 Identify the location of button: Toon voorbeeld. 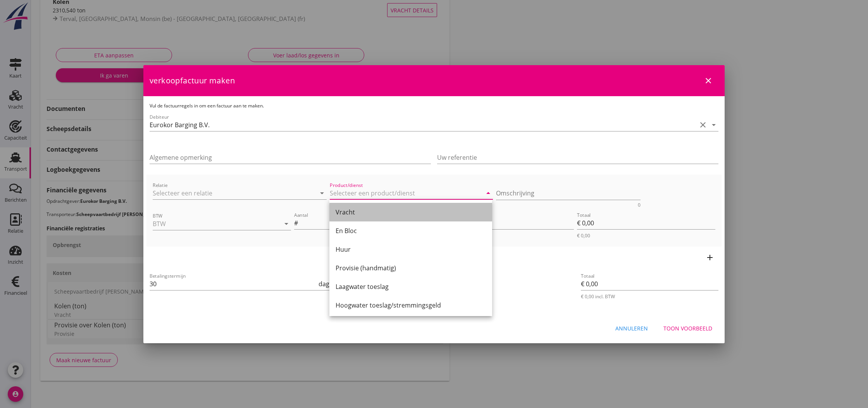
(688, 329).